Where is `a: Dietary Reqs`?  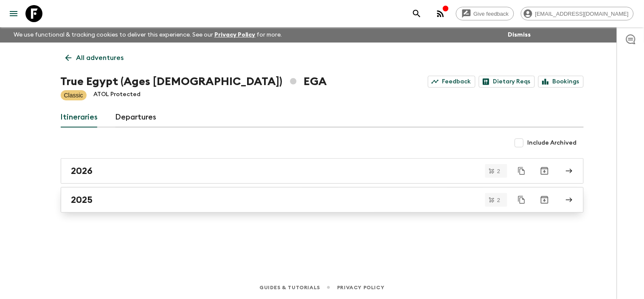
a: Dietary Reqs is located at coordinates (507, 82).